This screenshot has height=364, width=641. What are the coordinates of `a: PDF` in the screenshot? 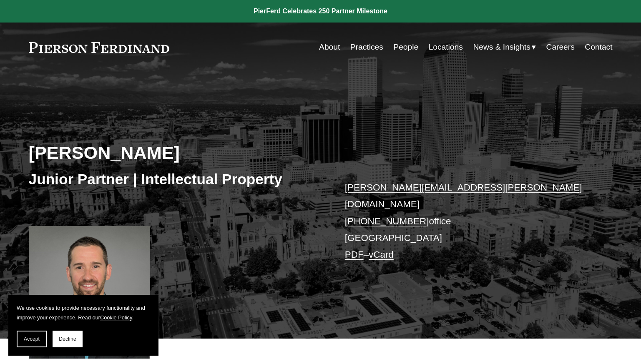 It's located at (355, 254).